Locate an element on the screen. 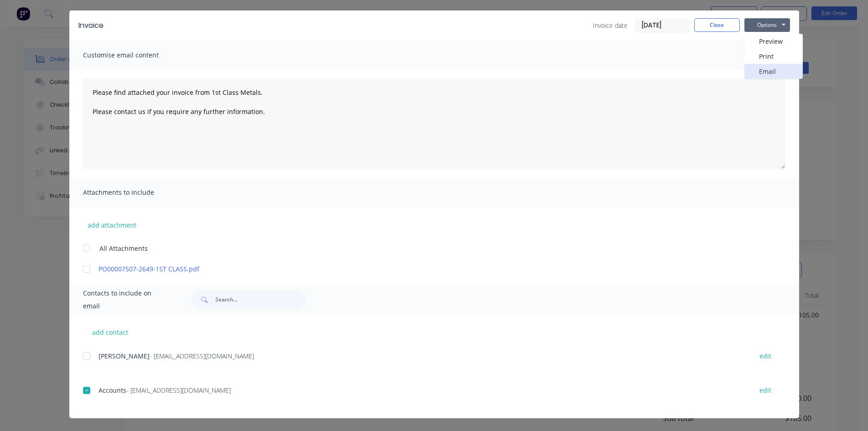 This screenshot has width=868, height=431. button: Email is located at coordinates (774, 71).